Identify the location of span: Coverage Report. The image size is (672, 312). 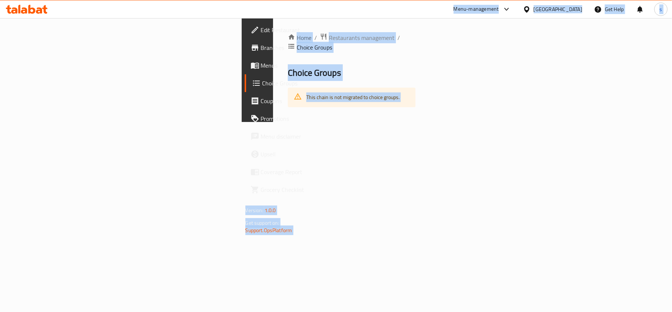
(305, 172).